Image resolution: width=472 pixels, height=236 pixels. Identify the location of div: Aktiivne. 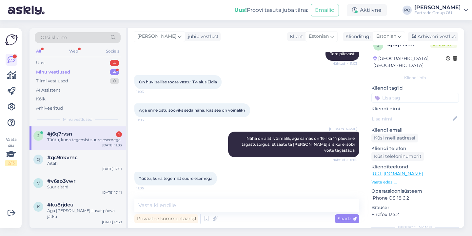
(367, 10).